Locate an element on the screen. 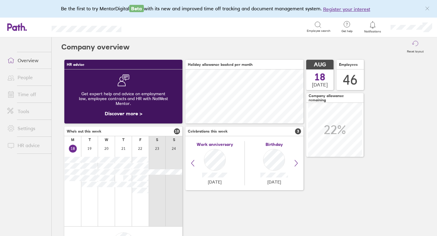  div: W is located at coordinates (106, 140).